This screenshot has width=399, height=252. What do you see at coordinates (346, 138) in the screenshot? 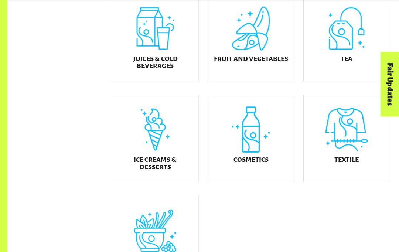
I see `a: Textile` at bounding box center [346, 138].